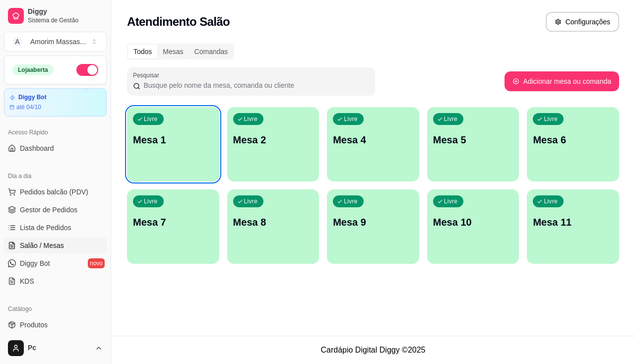 The height and width of the screenshot is (364, 635). I want to click on p: Mesa 4, so click(373, 140).